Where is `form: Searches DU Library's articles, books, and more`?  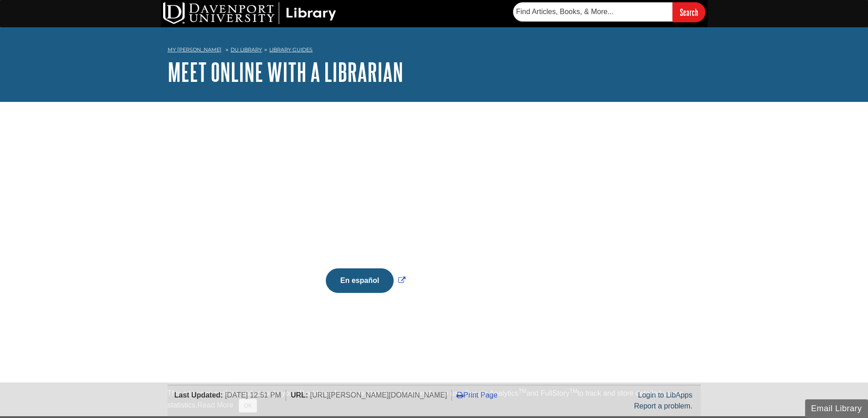
form: Searches DU Library's articles, books, and more is located at coordinates (609, 12).